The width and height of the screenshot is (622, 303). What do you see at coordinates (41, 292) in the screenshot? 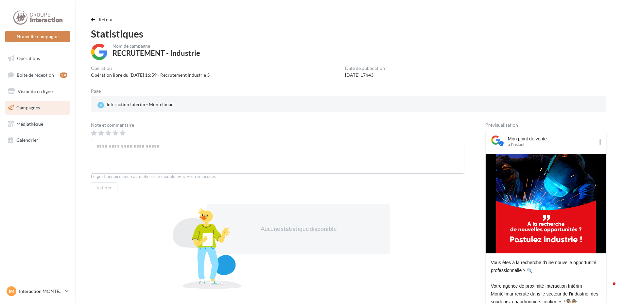
I see `p: Interaction MONTÉLIMAR` at bounding box center [41, 292].